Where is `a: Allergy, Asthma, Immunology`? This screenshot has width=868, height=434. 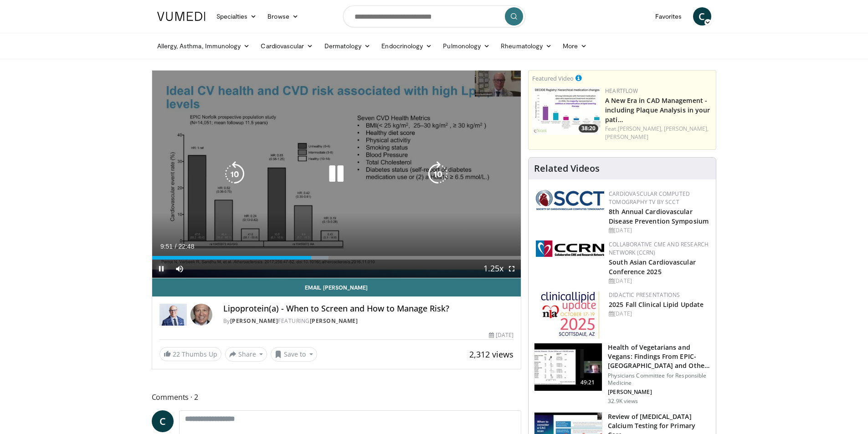 a: Allergy, Asthma, Immunology is located at coordinates (204, 46).